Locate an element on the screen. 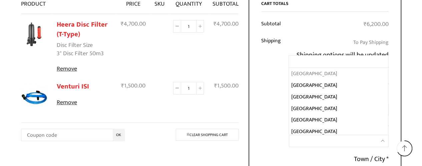  input: OK is located at coordinates (119, 135).